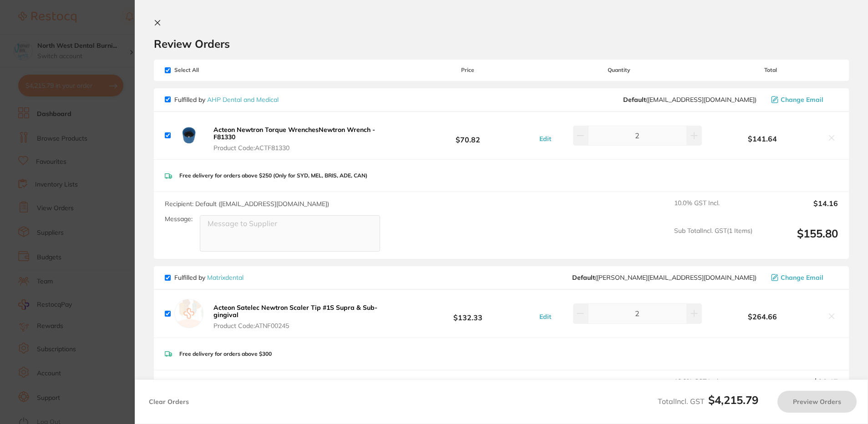  I want to click on span: Price, so click(468, 70).